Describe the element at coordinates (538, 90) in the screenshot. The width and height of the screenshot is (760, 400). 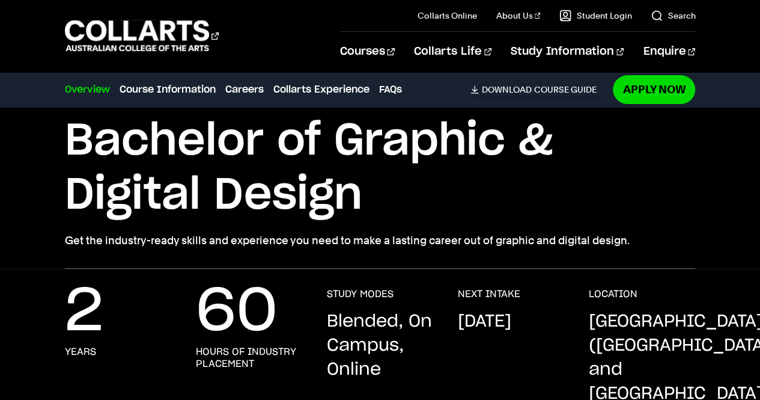
I see `a: DownloadCourse Guide` at that location.